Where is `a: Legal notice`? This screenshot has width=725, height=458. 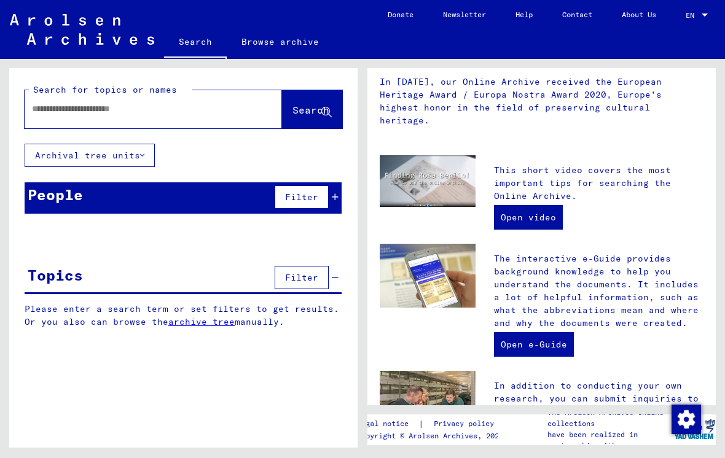 a: Legal notice is located at coordinates (388, 424).